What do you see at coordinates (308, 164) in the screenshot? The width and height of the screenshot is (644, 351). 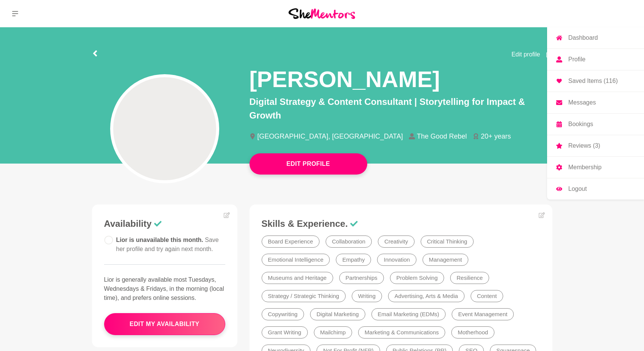 I see `button: Edit Profile` at bounding box center [308, 164].